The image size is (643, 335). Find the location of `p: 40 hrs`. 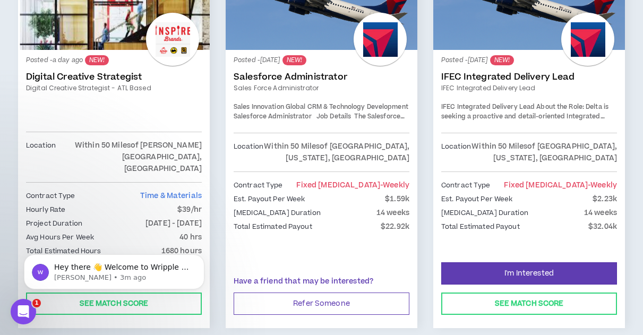

p: 40 hrs is located at coordinates (191, 237).